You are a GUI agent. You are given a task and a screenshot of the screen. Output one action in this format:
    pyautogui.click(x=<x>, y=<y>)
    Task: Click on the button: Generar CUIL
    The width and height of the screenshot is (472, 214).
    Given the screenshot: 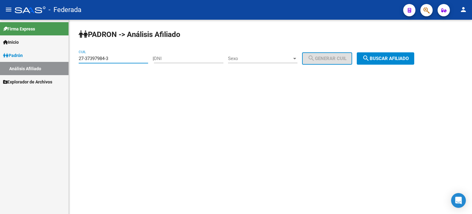 What is the action you would take?
    pyautogui.click(x=327, y=58)
    